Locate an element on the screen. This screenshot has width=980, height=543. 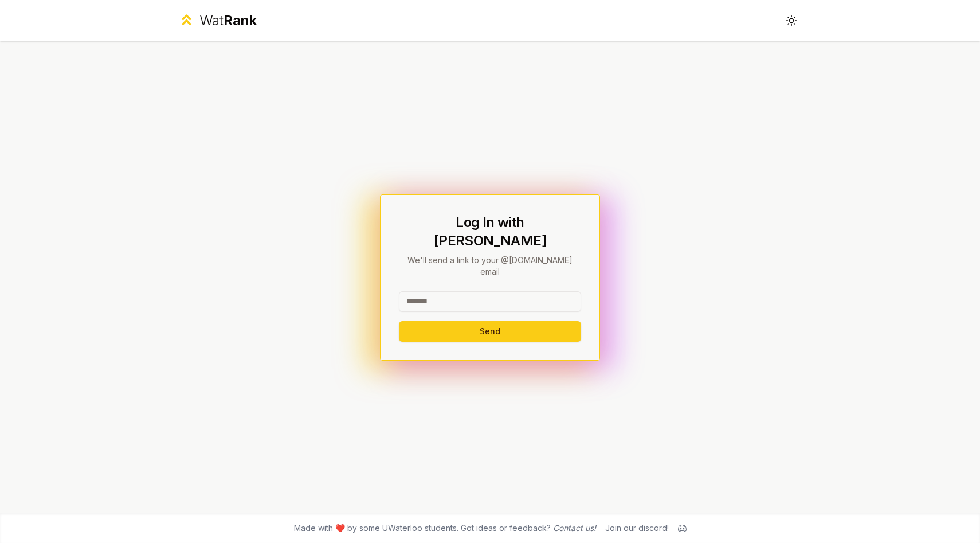
span: Made with ❤️ by some UWaterloo students. Got ideas or feedback? is located at coordinates (445, 528).